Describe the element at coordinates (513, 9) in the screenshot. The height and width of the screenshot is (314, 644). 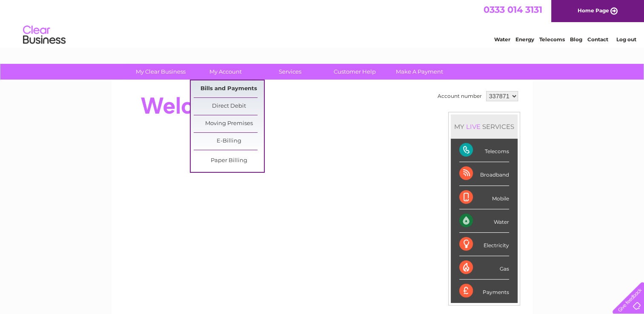
I see `span: 0333 014 3131` at that location.